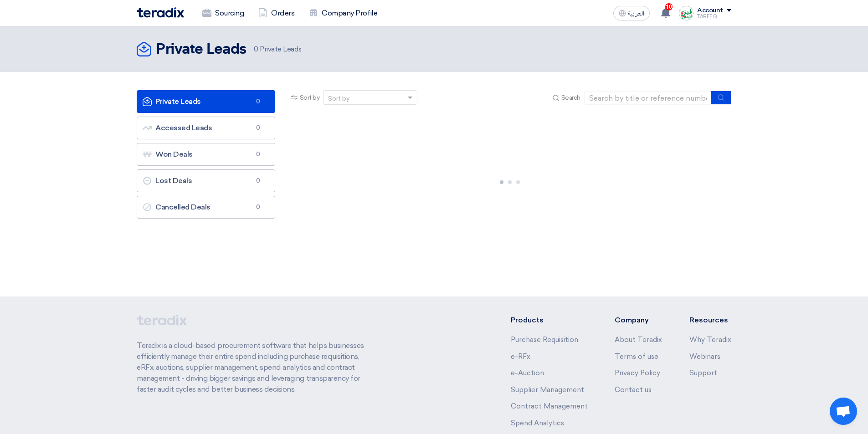  What do you see at coordinates (637, 373) in the screenshot?
I see `a: Privacy Policy` at bounding box center [637, 373].